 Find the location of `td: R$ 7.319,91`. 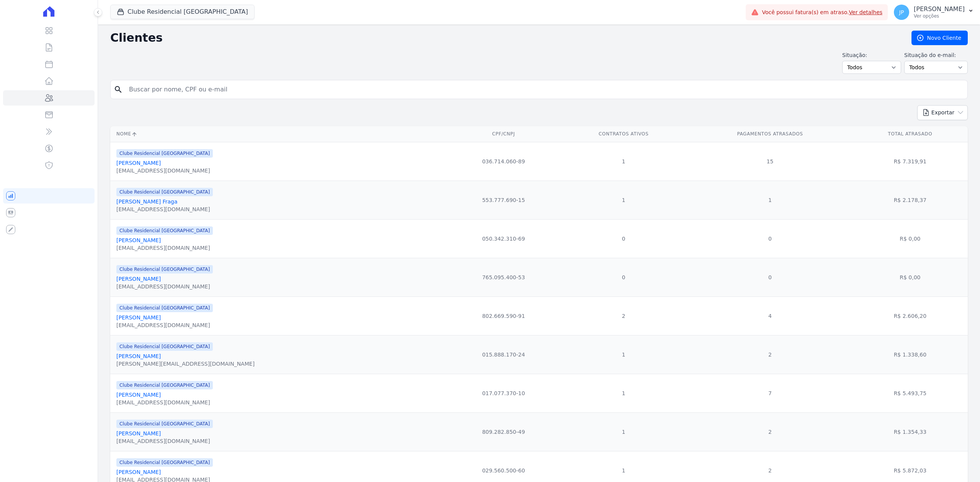

td: R$ 7.319,91 is located at coordinates (910, 161).